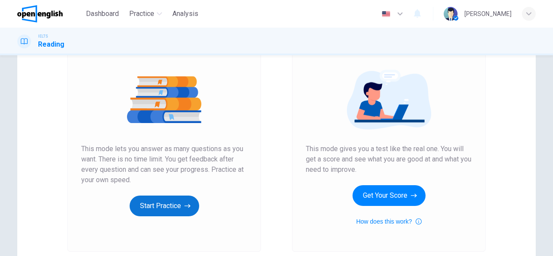  I want to click on img: Profile picture, so click(451, 14).